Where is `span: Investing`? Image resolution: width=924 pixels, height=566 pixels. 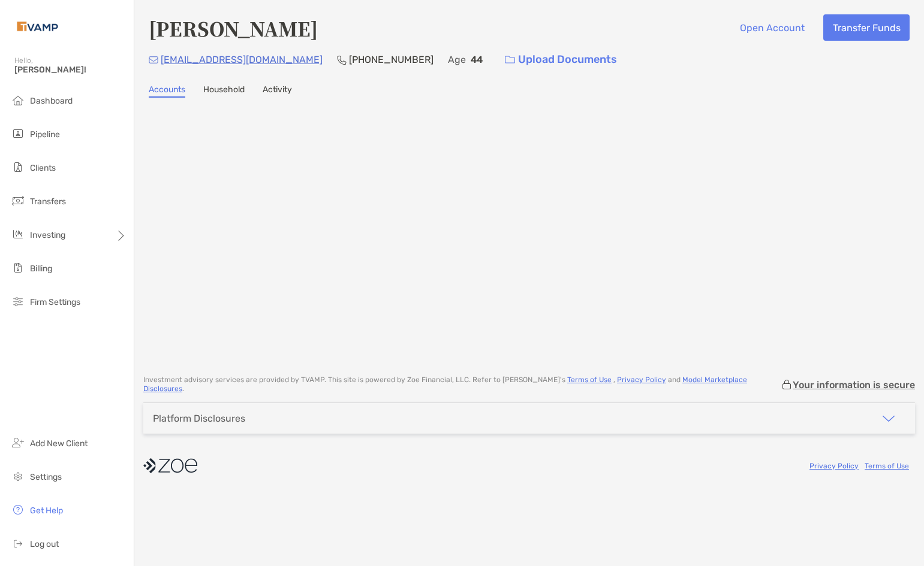 span: Investing is located at coordinates (47, 235).